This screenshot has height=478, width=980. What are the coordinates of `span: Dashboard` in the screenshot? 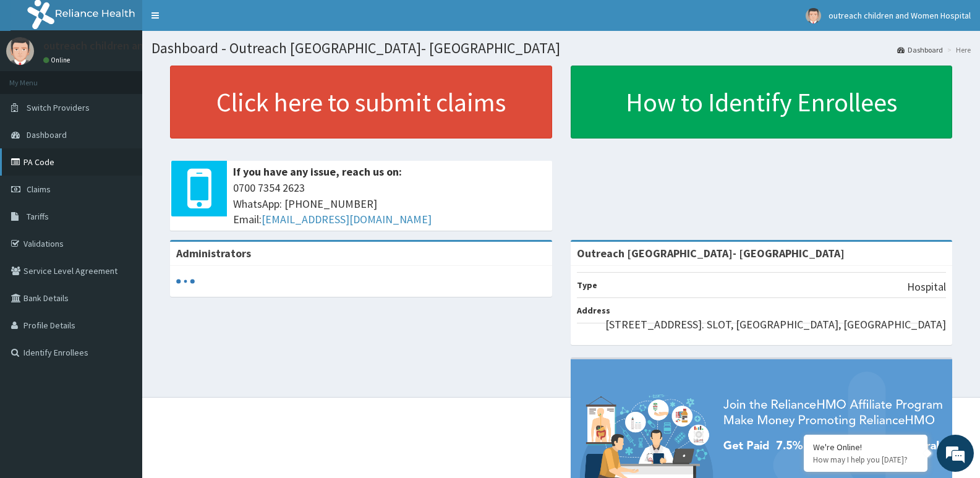 It's located at (46, 135).